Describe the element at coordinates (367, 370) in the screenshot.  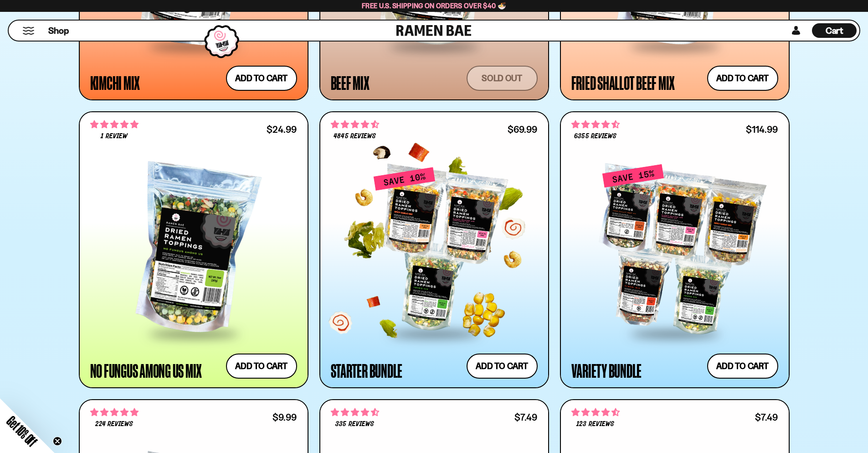
I see `div: Starter Bundle` at that location.